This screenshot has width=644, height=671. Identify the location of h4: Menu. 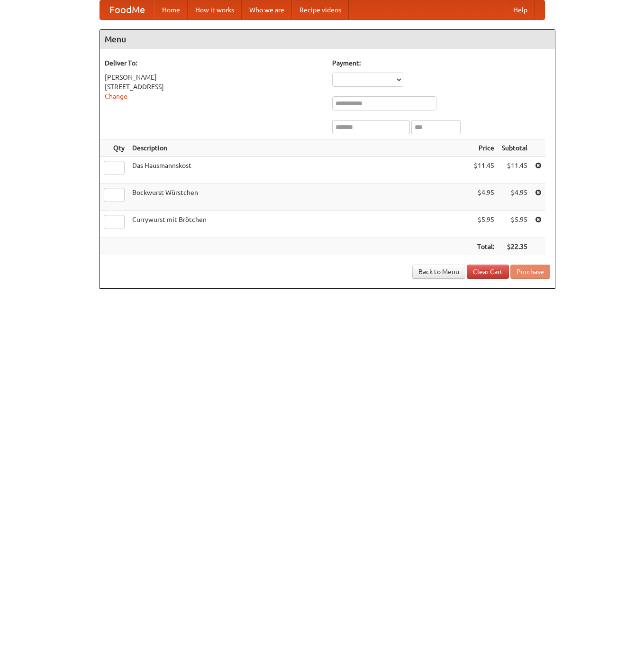
(328, 40).